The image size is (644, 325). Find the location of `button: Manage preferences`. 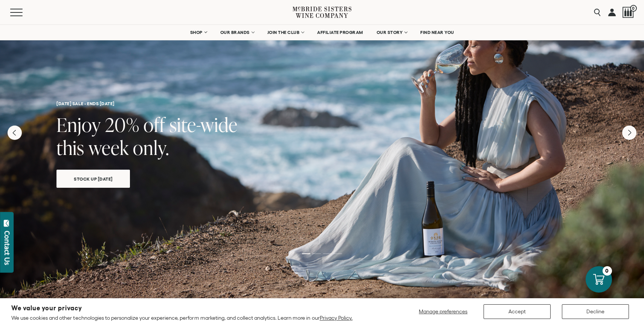

button: Manage preferences is located at coordinates (443, 311).